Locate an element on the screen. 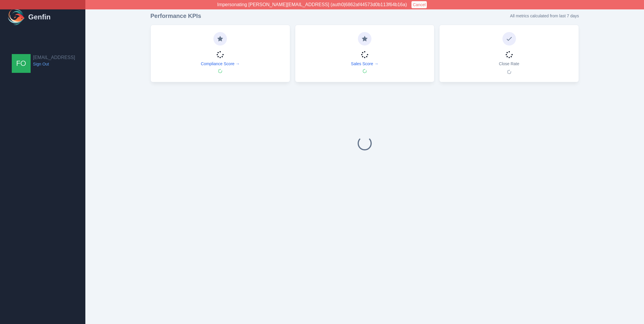  p: Close Rate is located at coordinates (509, 64).